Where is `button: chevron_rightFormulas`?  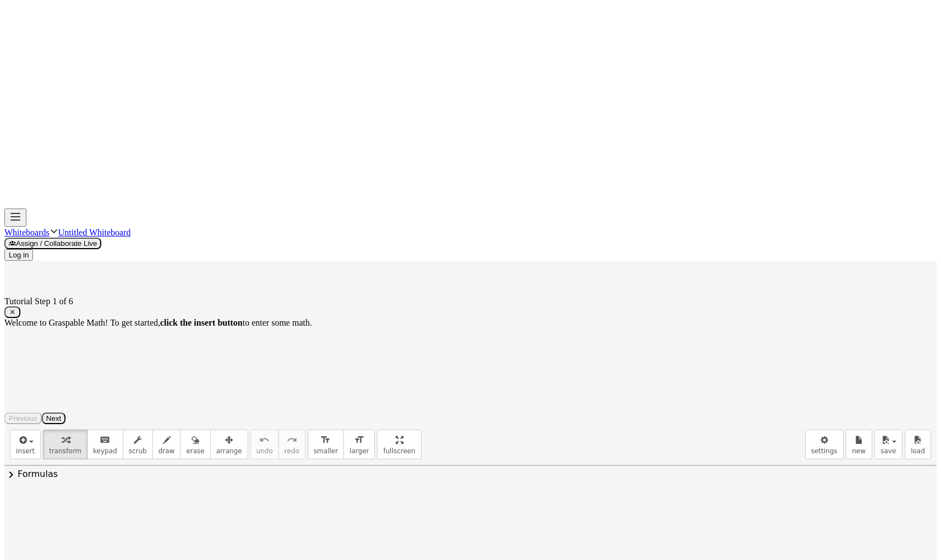
button: chevron_rightFormulas is located at coordinates (471, 474).